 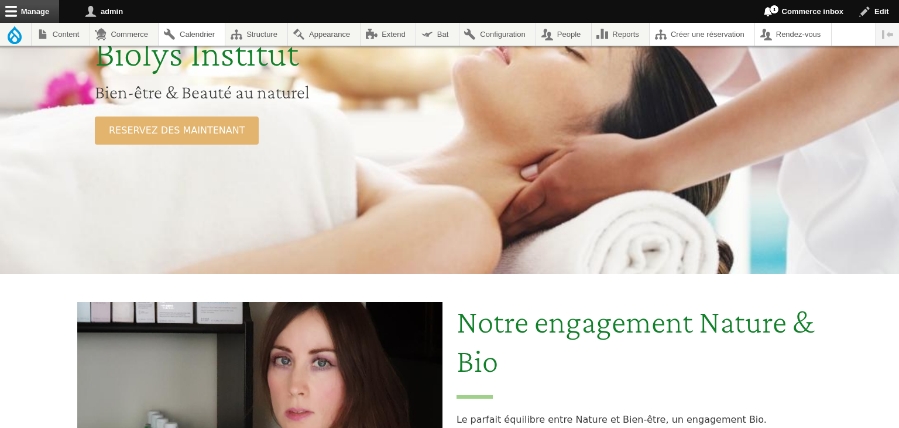 I want to click on a: Appearance, so click(x=324, y=34).